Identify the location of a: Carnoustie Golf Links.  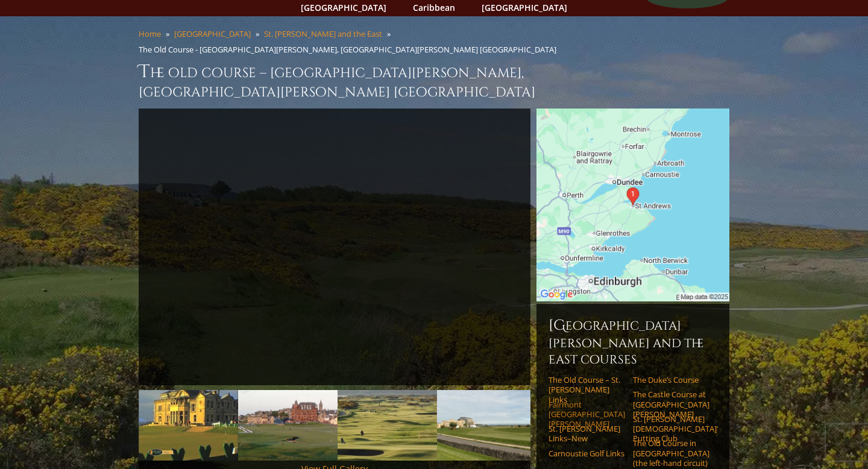
(587, 453).